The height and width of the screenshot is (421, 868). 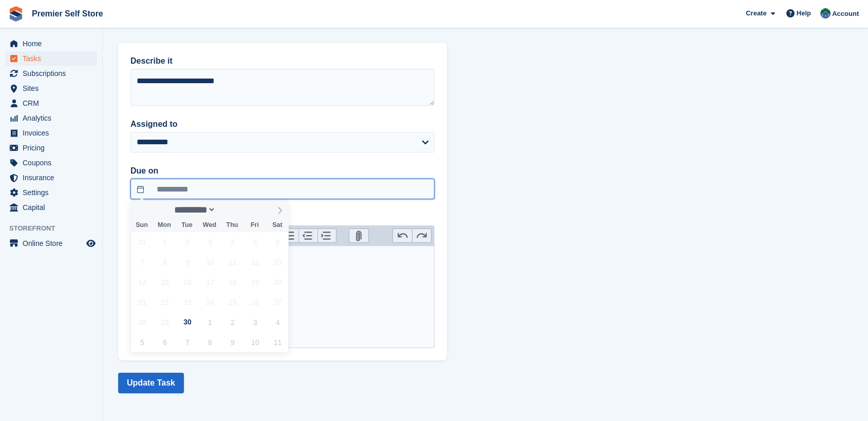 What do you see at coordinates (209, 282) in the screenshot?
I see `span: September 17, 2025` at bounding box center [209, 282].